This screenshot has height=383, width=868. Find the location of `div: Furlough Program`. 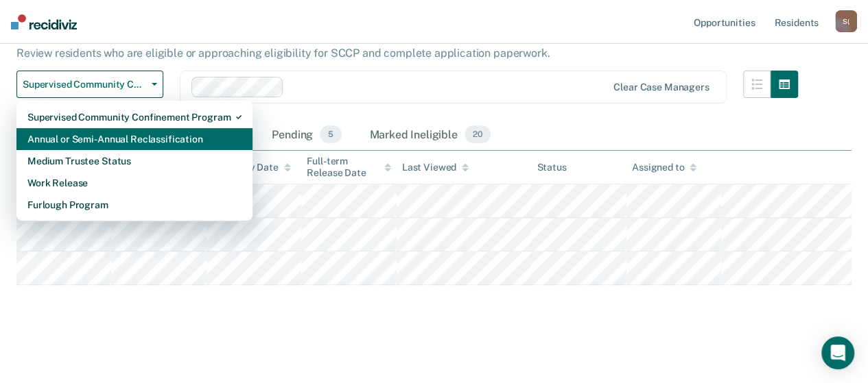

div: Furlough Program is located at coordinates (134, 205).